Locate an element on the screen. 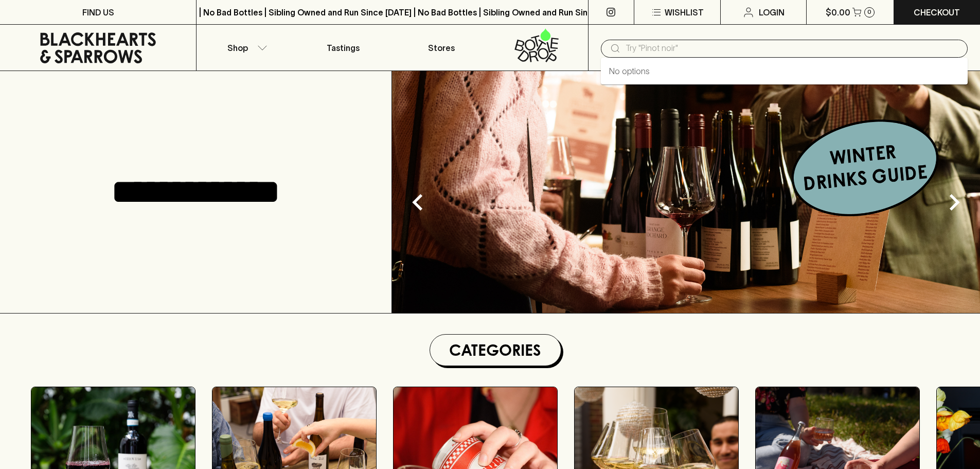 This screenshot has width=980, height=469. p: FIND US is located at coordinates (98, 12).